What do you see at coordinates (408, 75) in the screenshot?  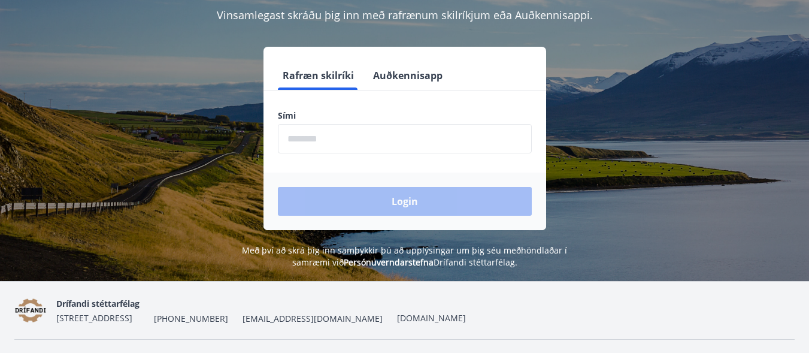 I see `button: Auðkennisapp` at bounding box center [408, 75].